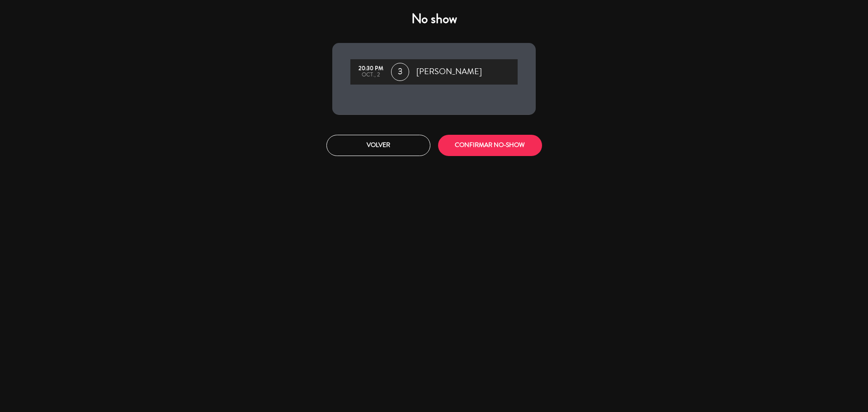 The height and width of the screenshot is (412, 868). What do you see at coordinates (434, 19) in the screenshot?
I see `h4: No show` at bounding box center [434, 19].